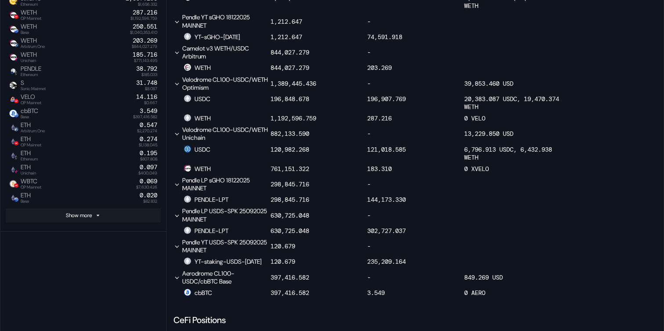 Image resolution: width=664 pixels, height=331 pixels. I want to click on div: 302,727.037, so click(387, 231).